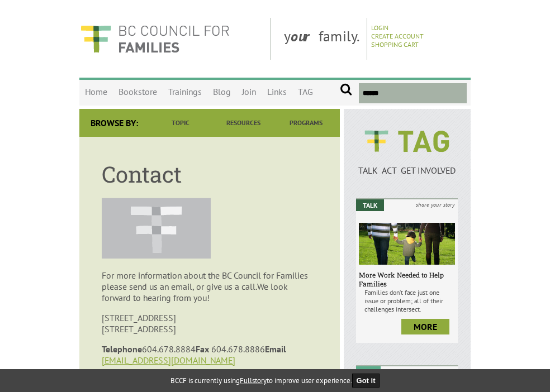  Describe the element at coordinates (202, 349) in the screenshot. I see `strong: Fax` at that location.